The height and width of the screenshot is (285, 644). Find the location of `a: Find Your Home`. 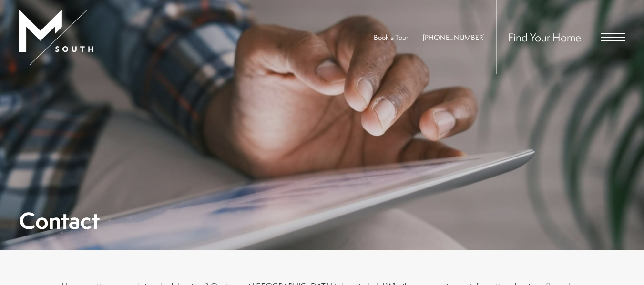

a: Find Your Home is located at coordinates (544, 37).